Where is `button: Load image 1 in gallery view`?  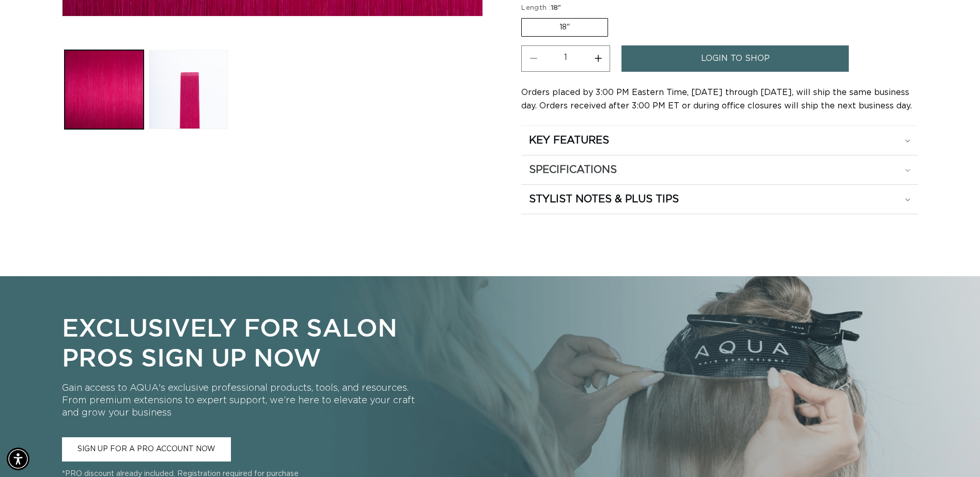 button: Load image 1 in gallery view is located at coordinates (104, 89).